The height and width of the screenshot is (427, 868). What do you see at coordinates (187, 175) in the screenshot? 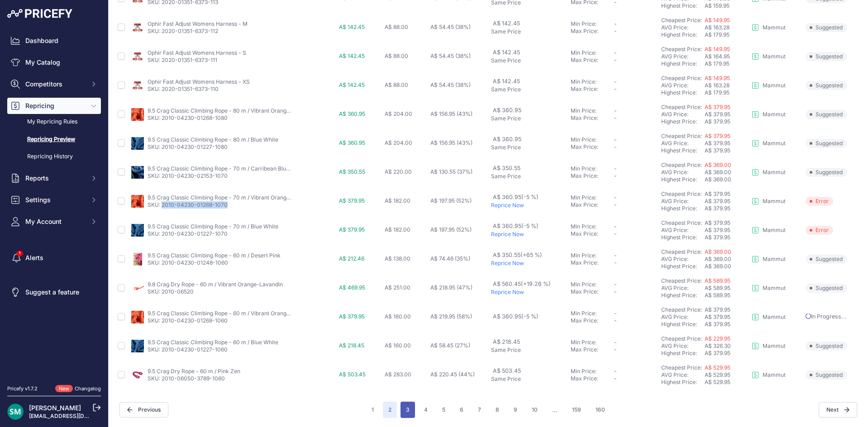
I see `a: SKU: 2010-04230-02153-1070` at bounding box center [187, 175].